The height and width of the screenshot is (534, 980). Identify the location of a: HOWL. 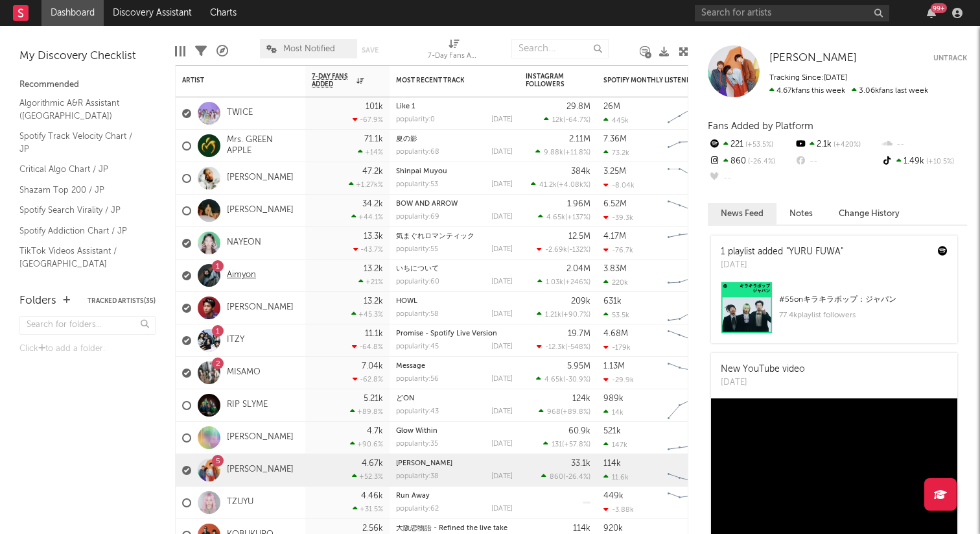
(406, 301).